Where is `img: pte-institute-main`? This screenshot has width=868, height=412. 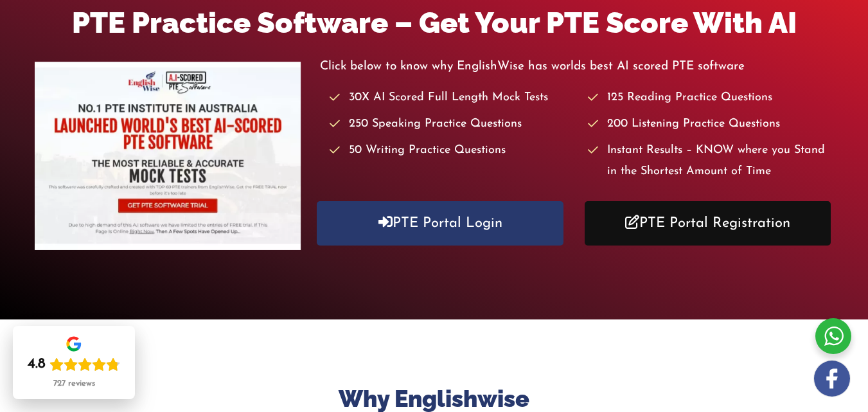
img: pte-institute-main is located at coordinates (168, 155).